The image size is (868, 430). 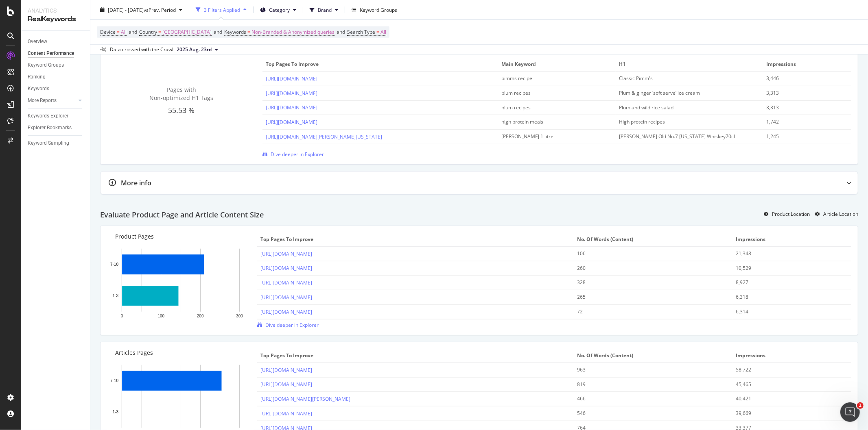 What do you see at coordinates (374, 10) in the screenshot?
I see `button: Keyword Groups` at bounding box center [374, 10].